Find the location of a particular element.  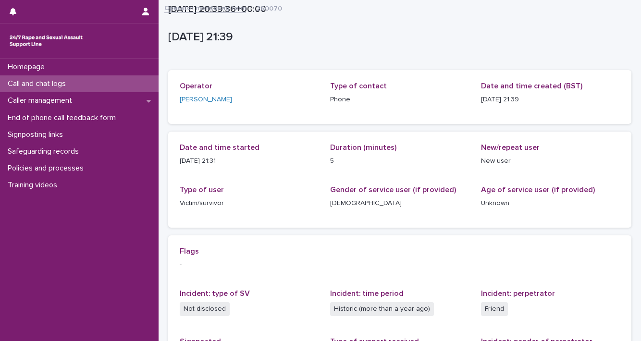

p: Victim/survivor is located at coordinates (249, 203).